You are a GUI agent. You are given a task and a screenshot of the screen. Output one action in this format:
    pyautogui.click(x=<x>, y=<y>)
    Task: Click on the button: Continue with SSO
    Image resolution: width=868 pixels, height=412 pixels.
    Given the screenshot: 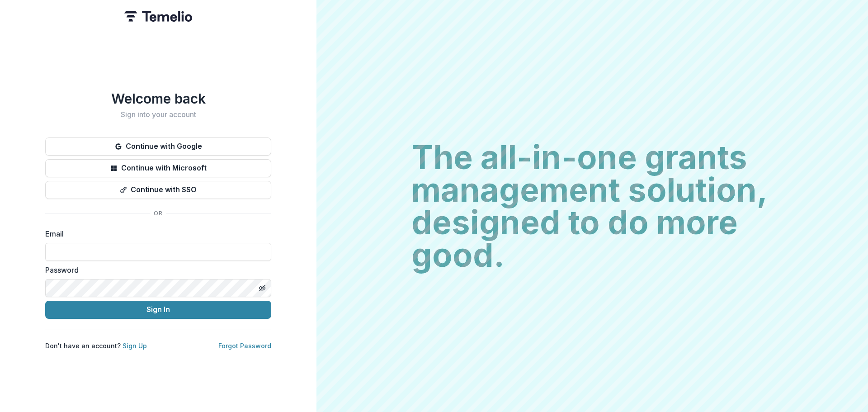 What is the action you would take?
    pyautogui.click(x=159, y=190)
    